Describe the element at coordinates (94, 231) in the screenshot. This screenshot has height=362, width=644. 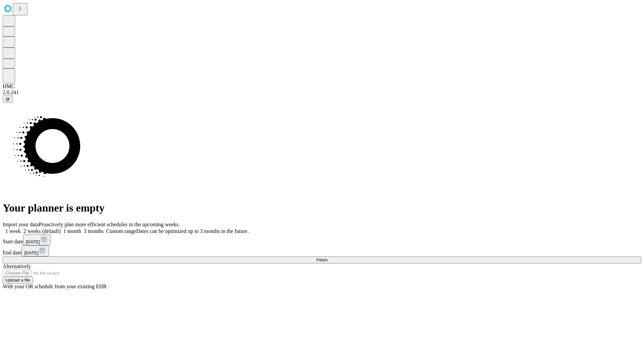
I see `span: 3 months` at that location.